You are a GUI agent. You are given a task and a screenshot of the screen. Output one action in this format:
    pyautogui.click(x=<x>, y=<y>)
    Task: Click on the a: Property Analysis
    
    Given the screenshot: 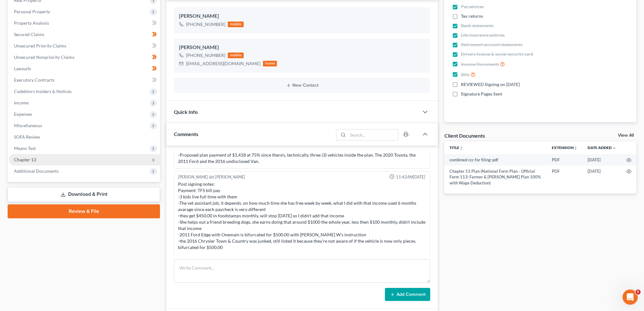 What is the action you would take?
    pyautogui.click(x=85, y=23)
    